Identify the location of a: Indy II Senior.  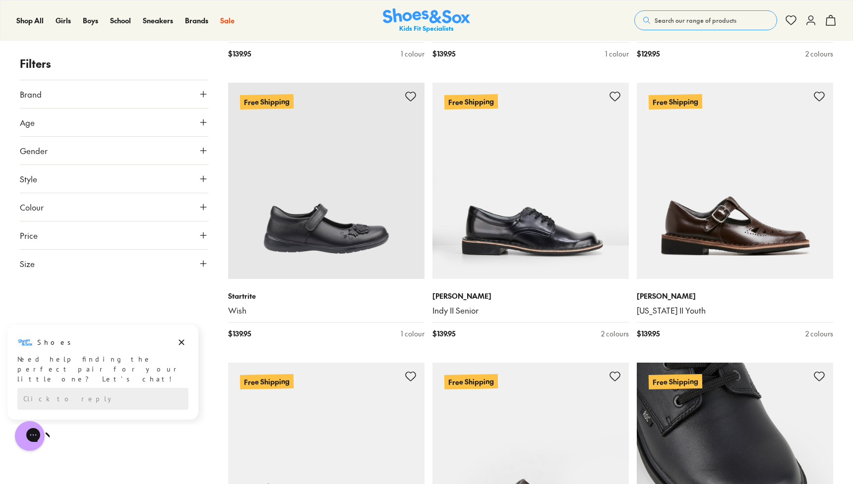
(531, 311).